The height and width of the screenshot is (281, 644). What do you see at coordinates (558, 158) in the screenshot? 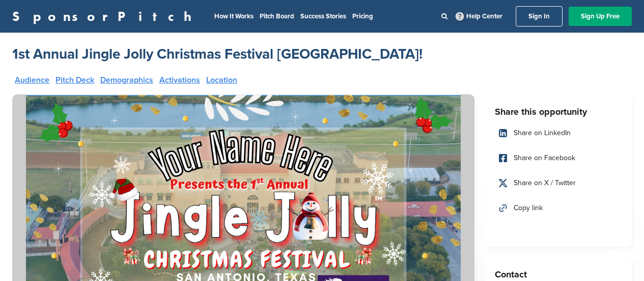
I see `a: Share on Facebook` at bounding box center [558, 158].